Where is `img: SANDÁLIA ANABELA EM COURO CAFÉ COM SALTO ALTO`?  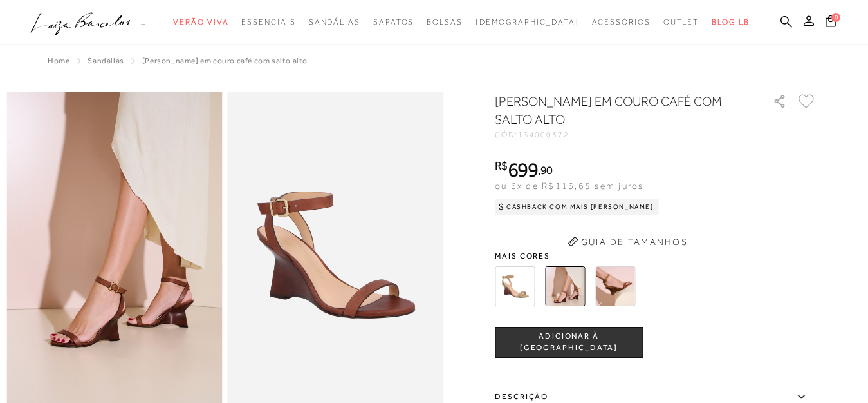 img: SANDÁLIA ANABELA EM COURO CAFÉ COM SALTO ALTO is located at coordinates (565, 286).